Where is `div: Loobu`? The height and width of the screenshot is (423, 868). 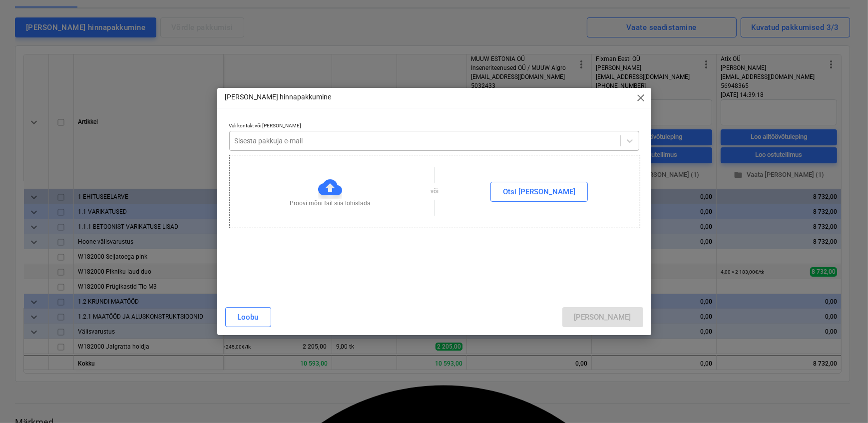 div: Loobu is located at coordinates (248, 317).